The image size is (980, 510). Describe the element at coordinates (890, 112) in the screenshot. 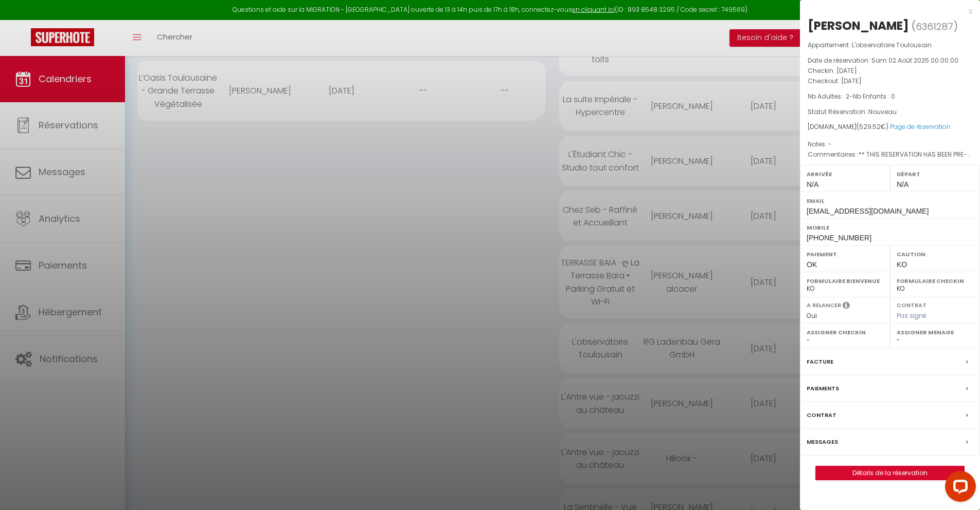

I see `p: Statut Réservation :` at that location.